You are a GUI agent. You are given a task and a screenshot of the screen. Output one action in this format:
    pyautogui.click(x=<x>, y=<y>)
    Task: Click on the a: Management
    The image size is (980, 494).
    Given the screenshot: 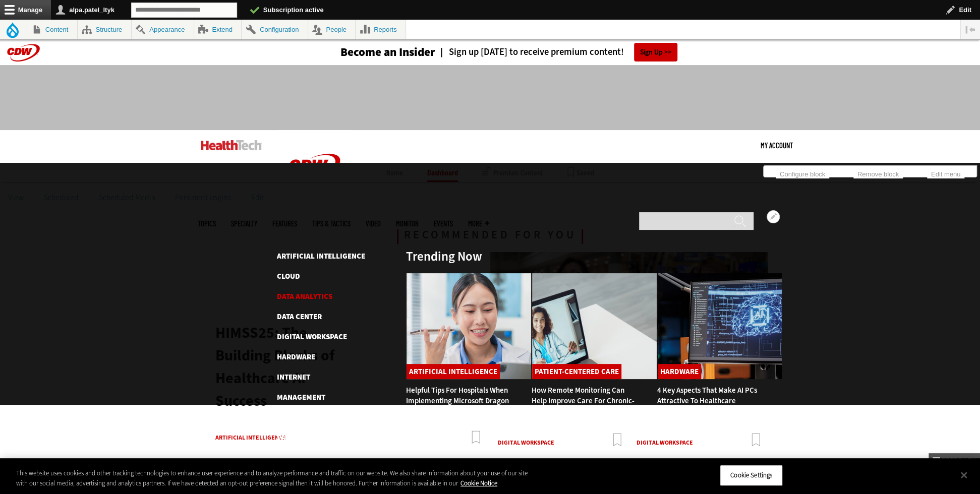 What is the action you would take?
    pyautogui.click(x=301, y=397)
    